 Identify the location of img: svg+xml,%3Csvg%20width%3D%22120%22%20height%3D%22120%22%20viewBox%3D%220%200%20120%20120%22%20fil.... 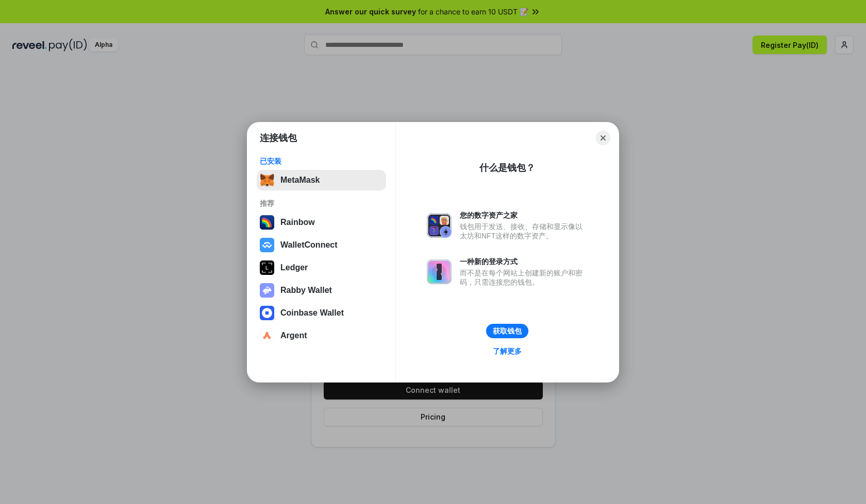
(267, 223).